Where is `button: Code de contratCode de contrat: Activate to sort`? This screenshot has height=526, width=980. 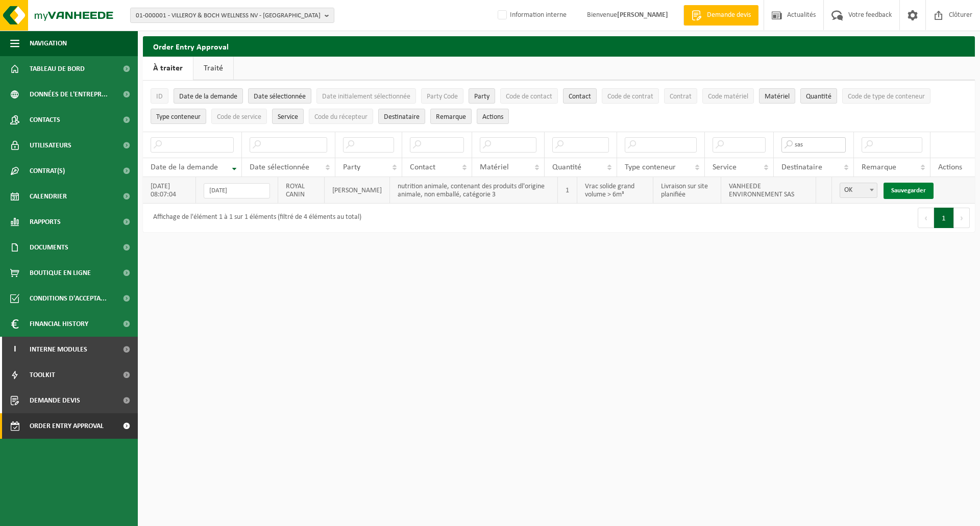 button: Code de contratCode de contrat: Activate to sort is located at coordinates (631, 96).